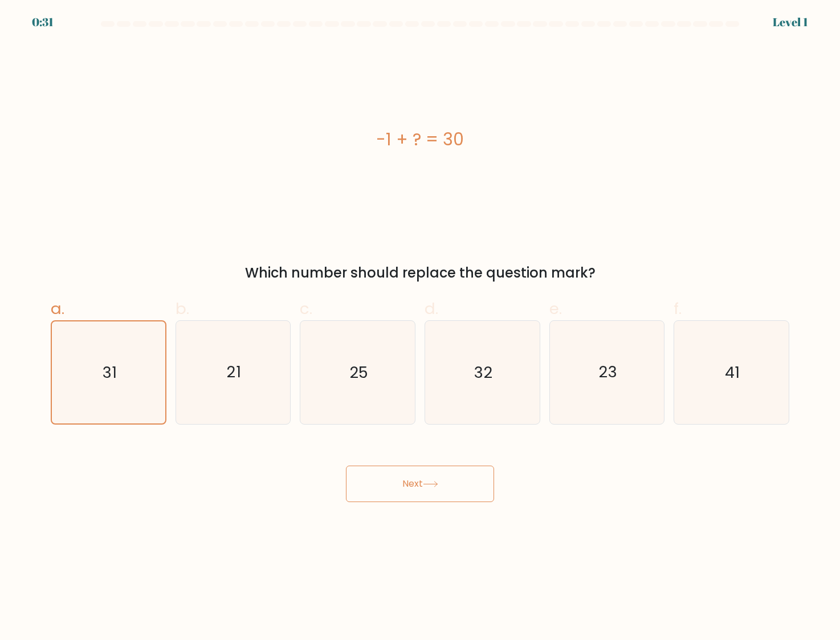 The image size is (840, 640). I want to click on text: 23, so click(608, 372).